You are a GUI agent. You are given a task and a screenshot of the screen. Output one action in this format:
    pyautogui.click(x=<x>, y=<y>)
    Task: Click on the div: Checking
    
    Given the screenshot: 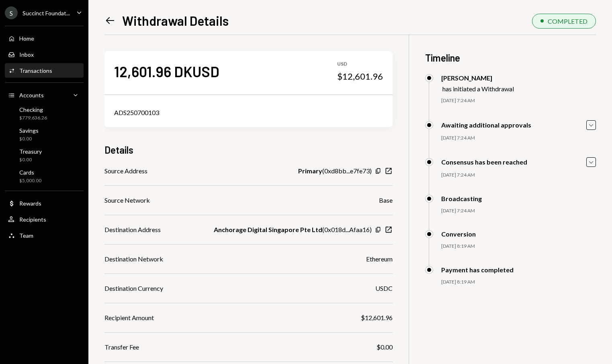 What is the action you would take?
    pyautogui.click(x=33, y=110)
    